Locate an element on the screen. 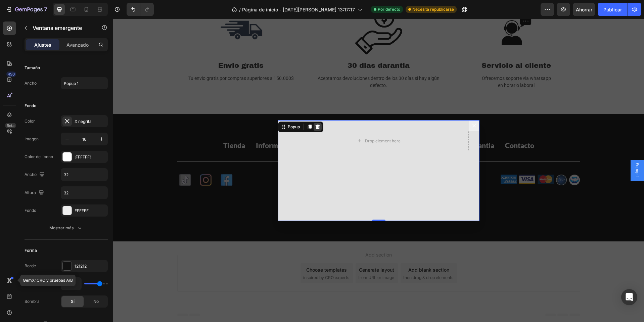 The height and width of the screenshot is (322, 644). font: Publicar is located at coordinates (613, 9).